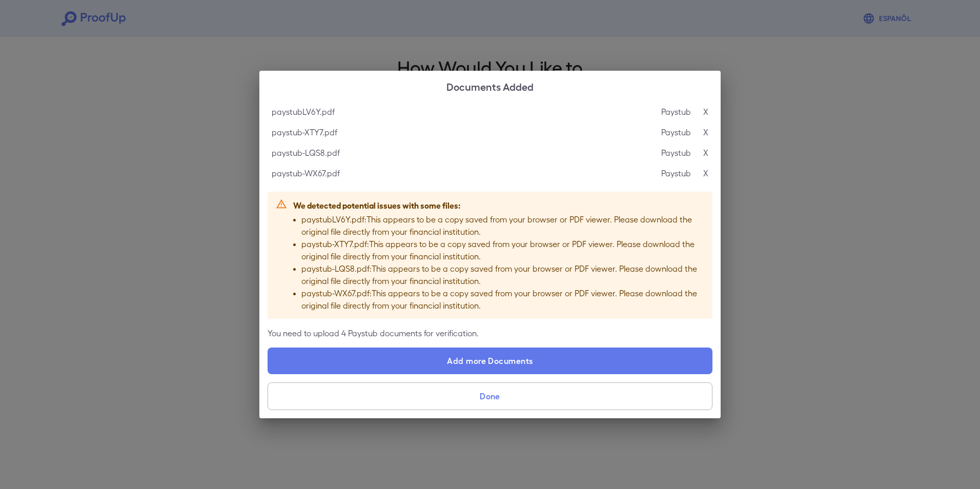  What do you see at coordinates (503, 300) in the screenshot?
I see `p: paystub-WX67.pdf : This appears to be a copy saved from your browser or PDF viewer. Please downlo...` at bounding box center [503, 300].